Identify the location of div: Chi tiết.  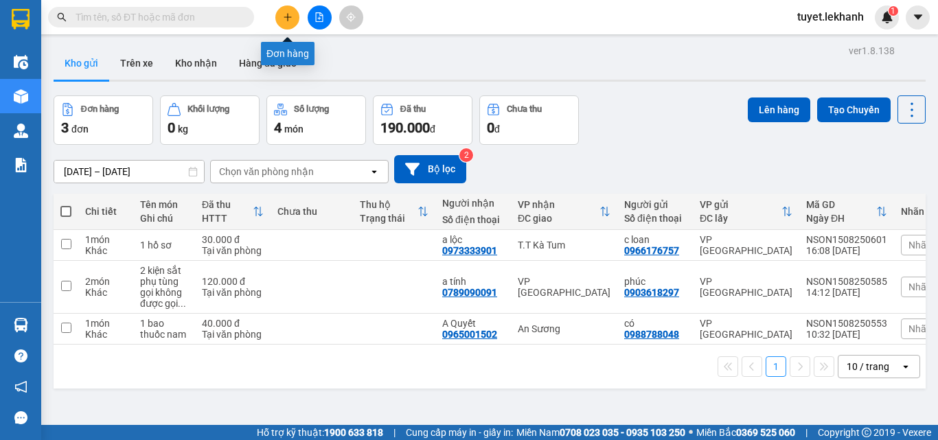
(106, 211).